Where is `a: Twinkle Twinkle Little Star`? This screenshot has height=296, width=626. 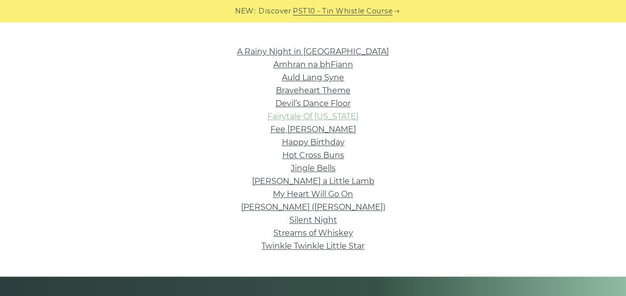
a: Twinkle Twinkle Little Star is located at coordinates (313, 246).